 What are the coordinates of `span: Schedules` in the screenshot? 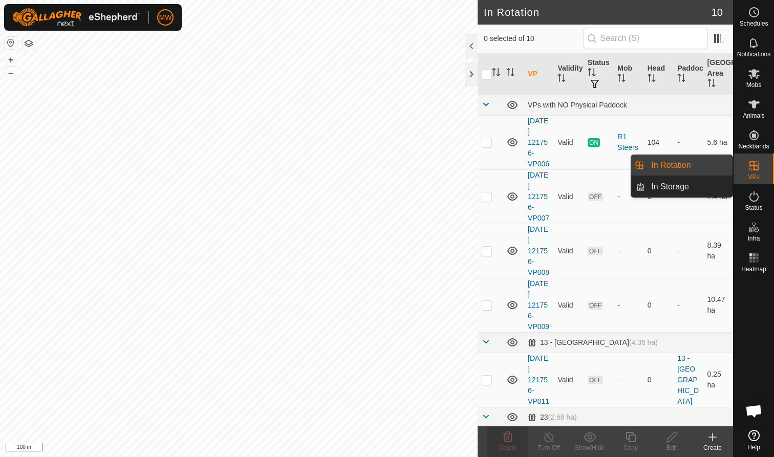 It's located at (753, 24).